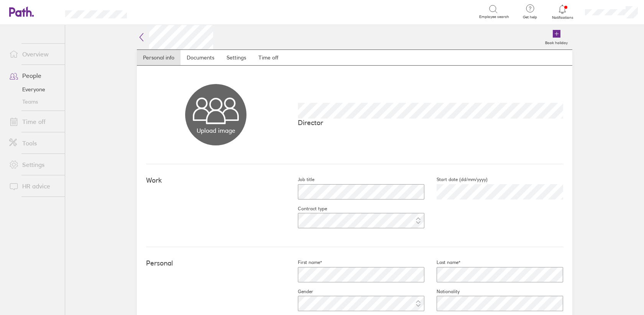 The image size is (644, 315). What do you see at coordinates (34, 75) in the screenshot?
I see `a: People` at bounding box center [34, 75].